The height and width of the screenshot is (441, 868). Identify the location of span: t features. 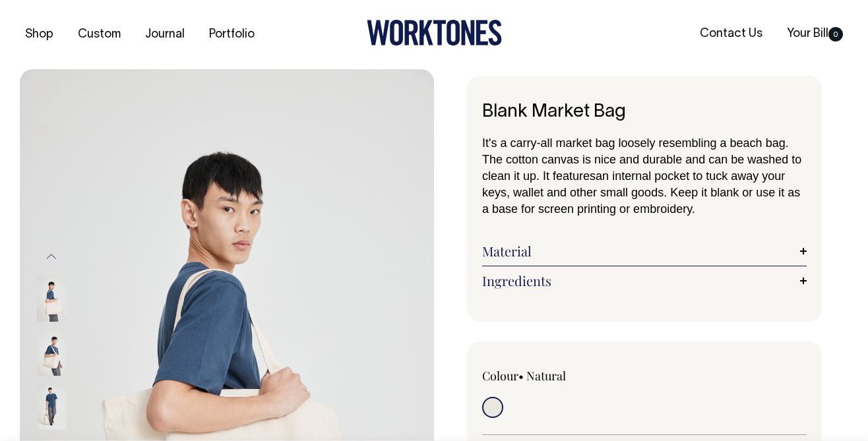
(570, 176).